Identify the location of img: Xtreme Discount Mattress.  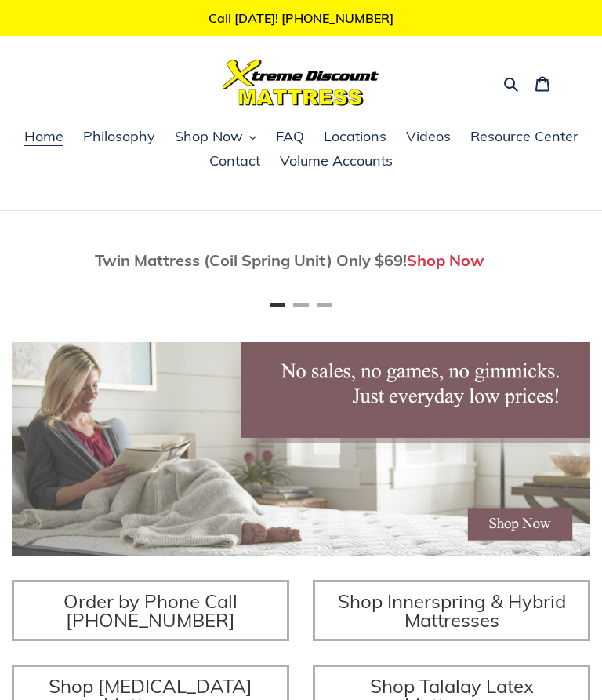
(301, 82).